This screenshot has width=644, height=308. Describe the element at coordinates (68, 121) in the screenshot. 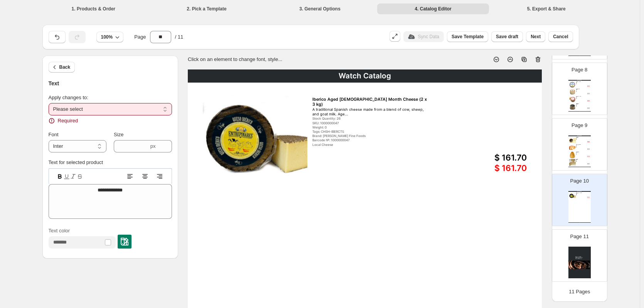

I see `span: Required` at that location.